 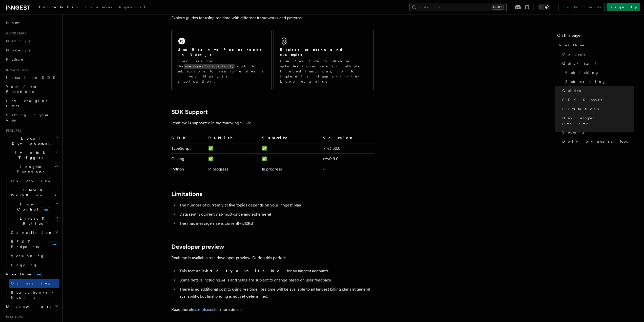 I want to click on a: Quick start, so click(x=597, y=63).